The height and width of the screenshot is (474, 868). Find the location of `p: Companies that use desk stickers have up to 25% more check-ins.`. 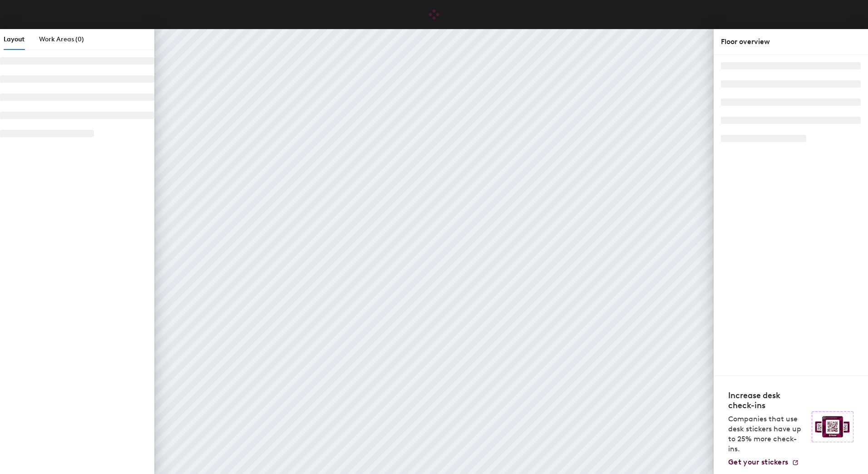

p: Companies that use desk stickers have up to 25% more check-ins. is located at coordinates (767, 434).